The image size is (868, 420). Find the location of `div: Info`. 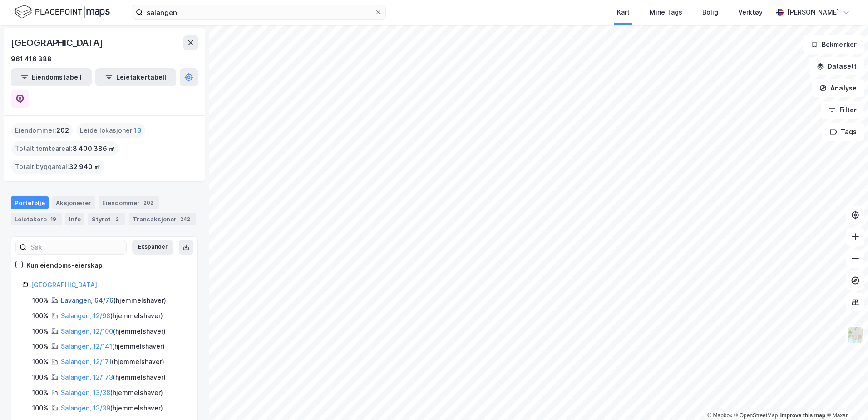

div: Info is located at coordinates (75, 219).